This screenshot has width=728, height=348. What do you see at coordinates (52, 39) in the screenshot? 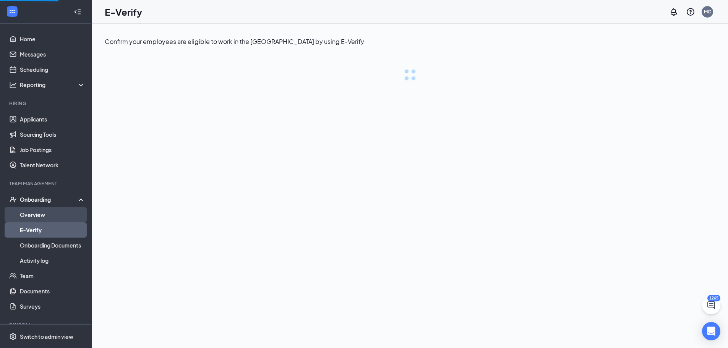
I see `a: Home` at bounding box center [52, 39].